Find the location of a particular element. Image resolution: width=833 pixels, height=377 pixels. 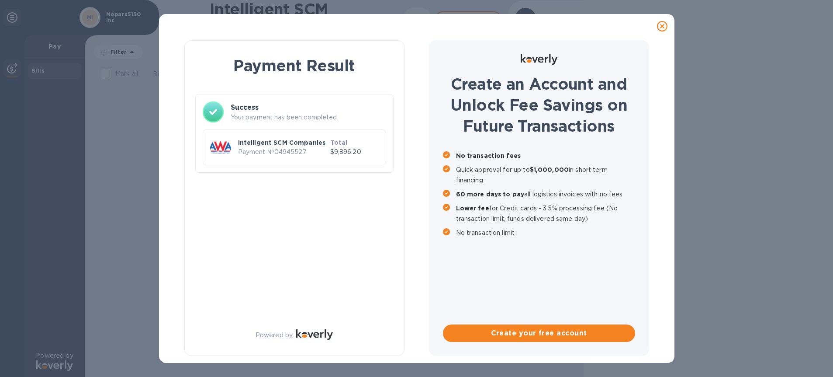

p: $9,896.20 is located at coordinates (354, 152).